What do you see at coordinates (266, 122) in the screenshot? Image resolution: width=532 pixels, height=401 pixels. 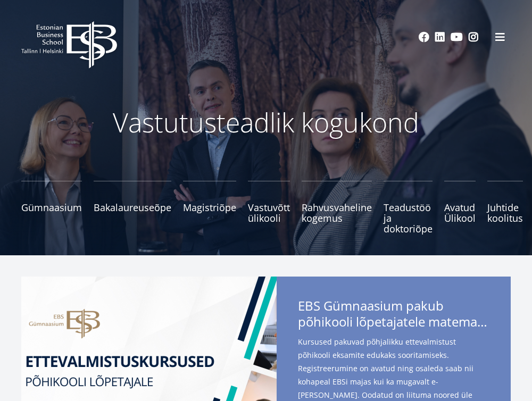 I see `p: Vastutusteadlik kogukond` at bounding box center [266, 122].